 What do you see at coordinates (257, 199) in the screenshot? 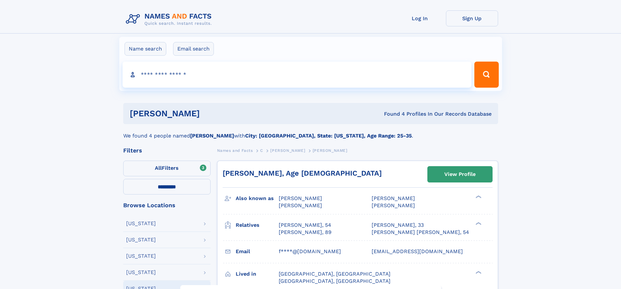
I see `h3: Also known as` at bounding box center [257, 199].